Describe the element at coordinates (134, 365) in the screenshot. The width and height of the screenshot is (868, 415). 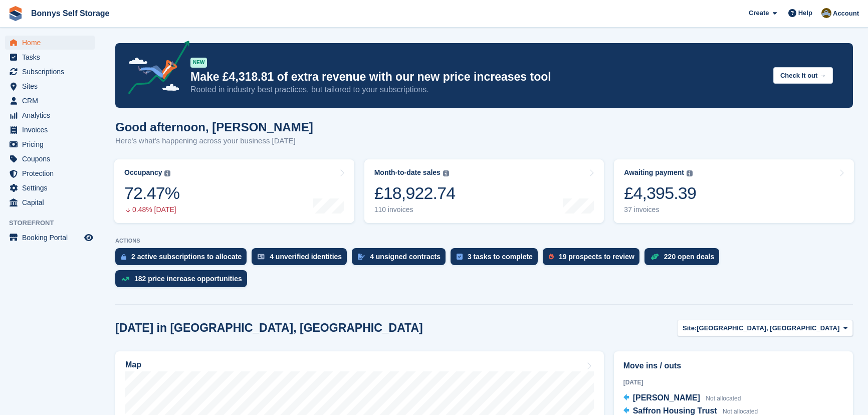
I see `h2: Map` at that location.